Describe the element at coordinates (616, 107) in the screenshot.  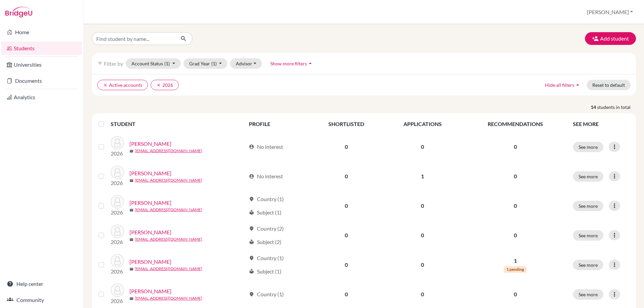
I see `span: students in total` at that location.